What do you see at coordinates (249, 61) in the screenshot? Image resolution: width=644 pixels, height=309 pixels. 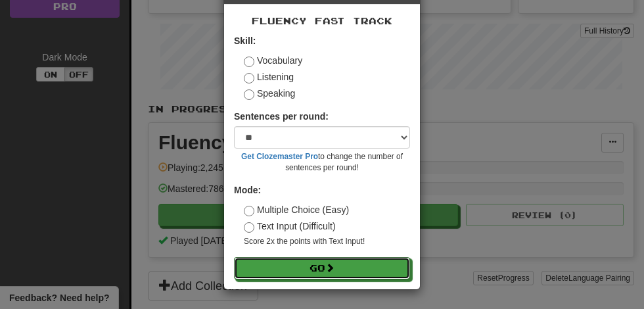 I see `input: Vocabulary` at bounding box center [249, 61].